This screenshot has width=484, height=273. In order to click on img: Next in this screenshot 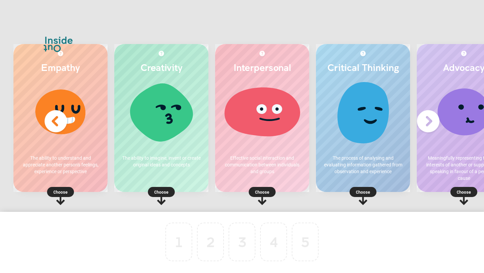, I will do `click(428, 121)`.